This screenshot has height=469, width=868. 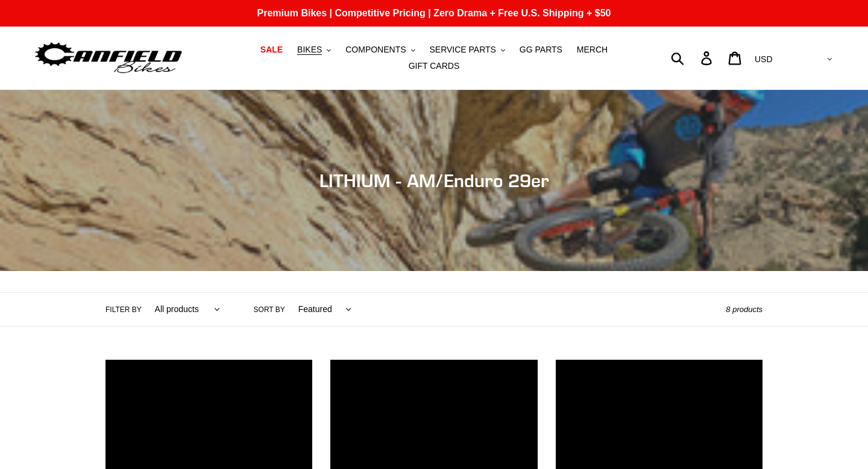 What do you see at coordinates (592, 49) in the screenshot?
I see `a: MERCH` at bounding box center [592, 49].